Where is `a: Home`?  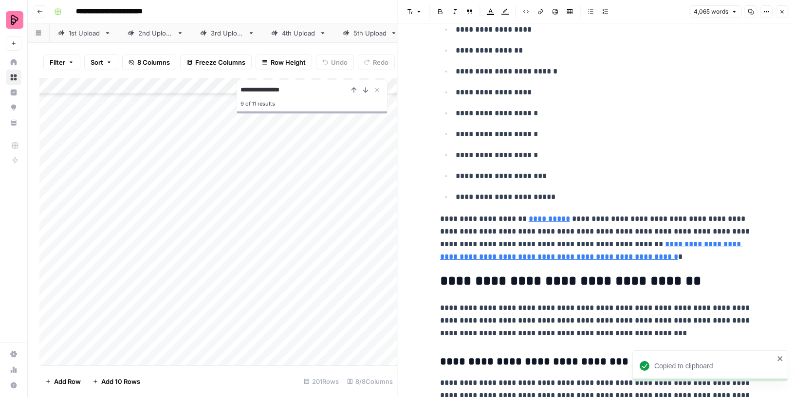 a: Home is located at coordinates (14, 62).